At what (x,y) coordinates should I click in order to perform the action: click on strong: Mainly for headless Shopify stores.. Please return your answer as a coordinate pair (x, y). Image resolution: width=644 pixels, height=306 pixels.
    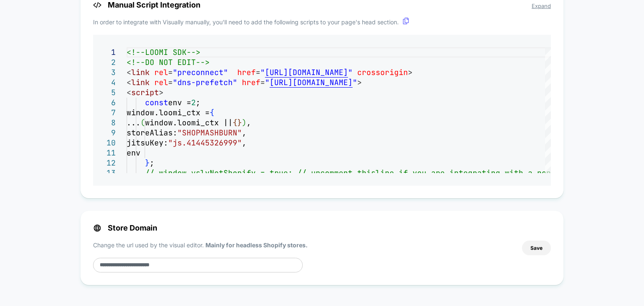
    Looking at the image, I should click on (257, 245).